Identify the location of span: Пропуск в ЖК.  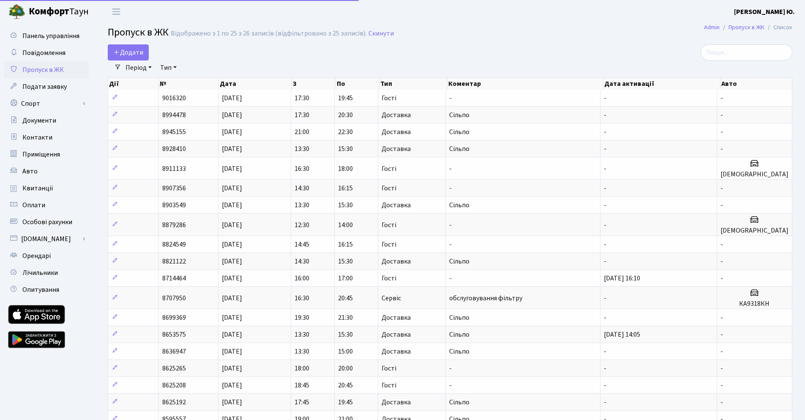
(138, 32).